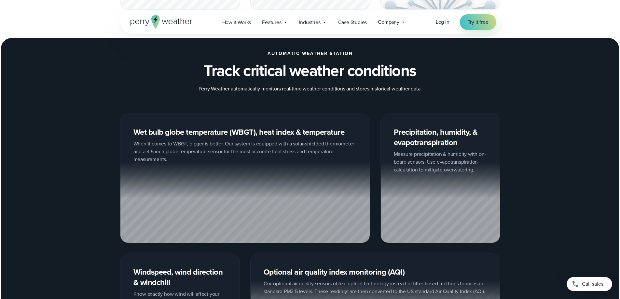 This screenshot has height=299, width=620. I want to click on a: Case Studies, so click(353, 22).